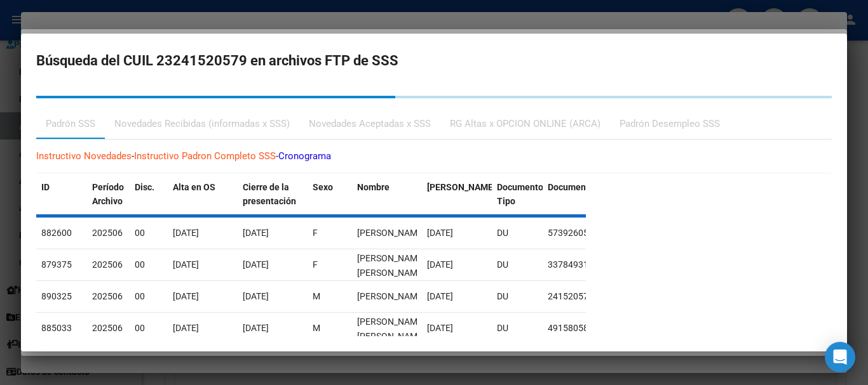 The width and height of the screenshot is (868, 385). Describe the element at coordinates (578, 328) in the screenshot. I see `div: 49158058` at that location.